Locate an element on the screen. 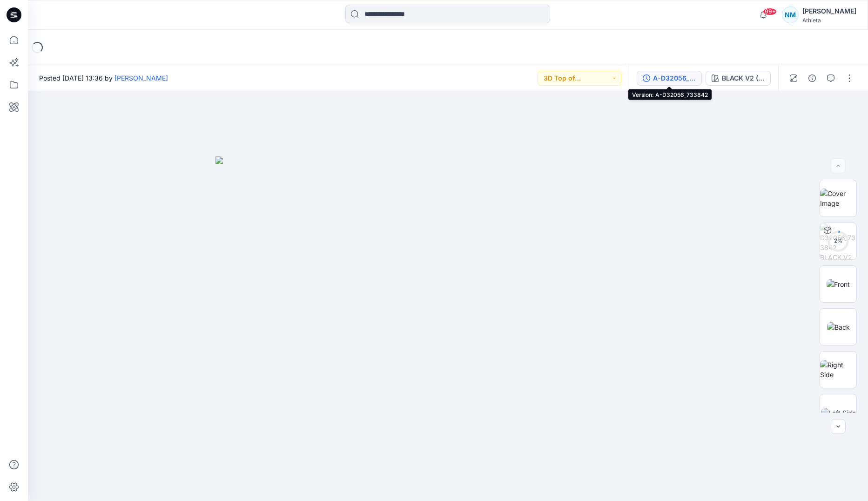 This screenshot has height=501, width=868. img: Front is located at coordinates (839, 284).